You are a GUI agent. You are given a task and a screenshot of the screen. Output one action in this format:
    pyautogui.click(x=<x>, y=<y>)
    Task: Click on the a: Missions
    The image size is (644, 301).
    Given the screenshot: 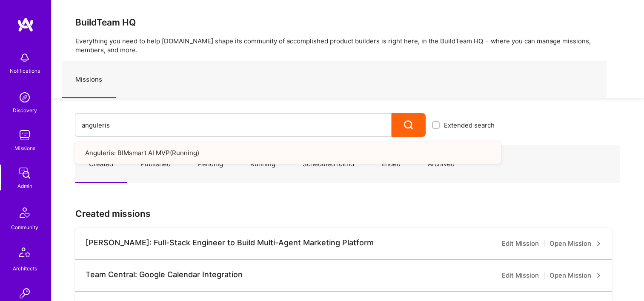 What is the action you would take?
    pyautogui.click(x=88, y=79)
    